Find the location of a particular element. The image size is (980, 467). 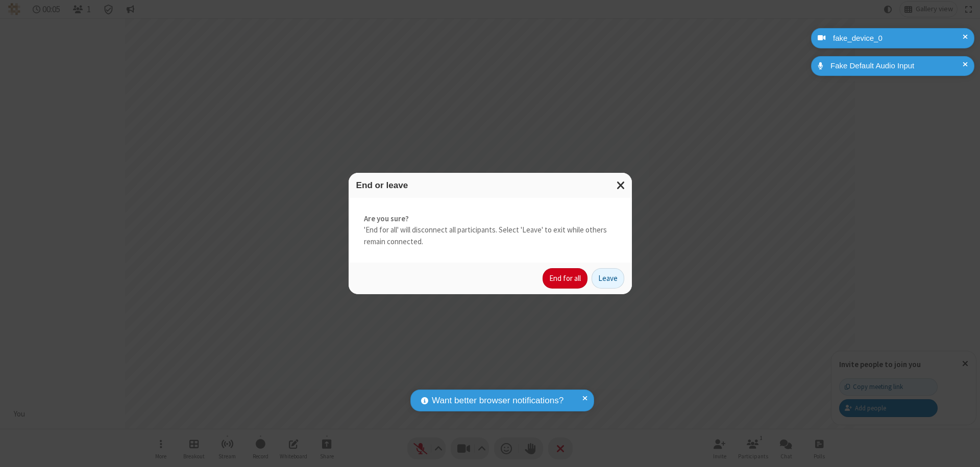

div: 'End for all' will disconnect all participants. Select 'Leave' to exit while others remain connec... is located at coordinates (490, 230).